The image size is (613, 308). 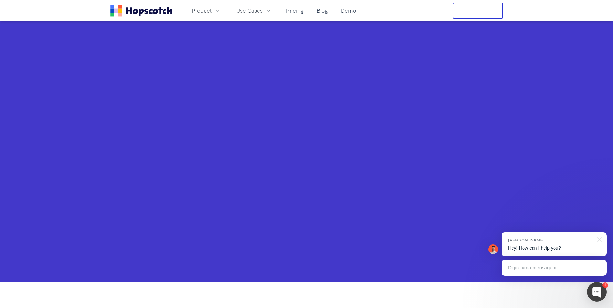 What do you see at coordinates (202, 10) in the screenshot?
I see `span: Product` at bounding box center [202, 10].